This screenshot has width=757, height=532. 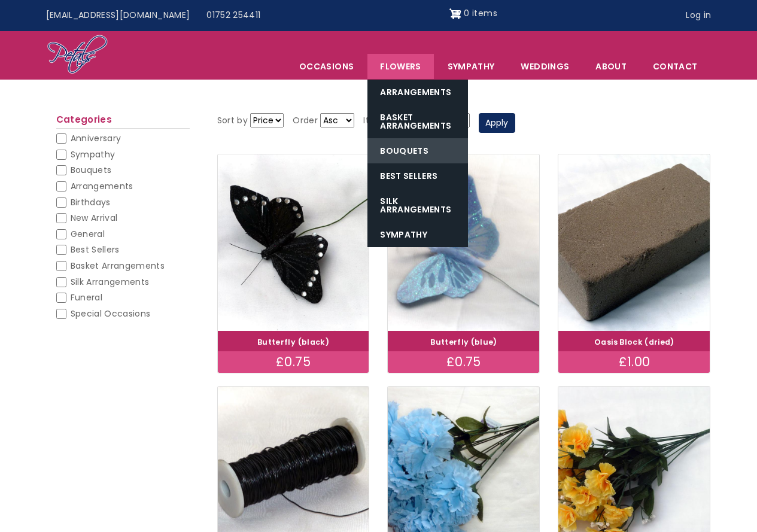 I want to click on a: Flowers, so click(x=401, y=67).